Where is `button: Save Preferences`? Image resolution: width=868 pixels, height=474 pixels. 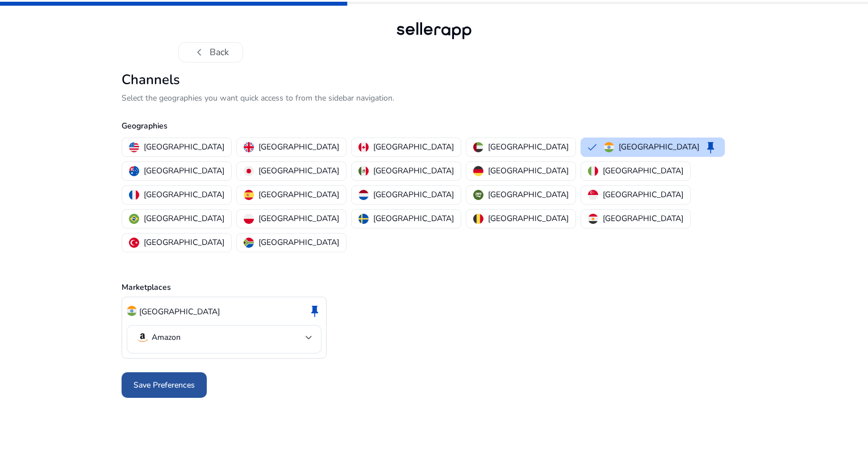 button: Save Preferences is located at coordinates (164, 385).